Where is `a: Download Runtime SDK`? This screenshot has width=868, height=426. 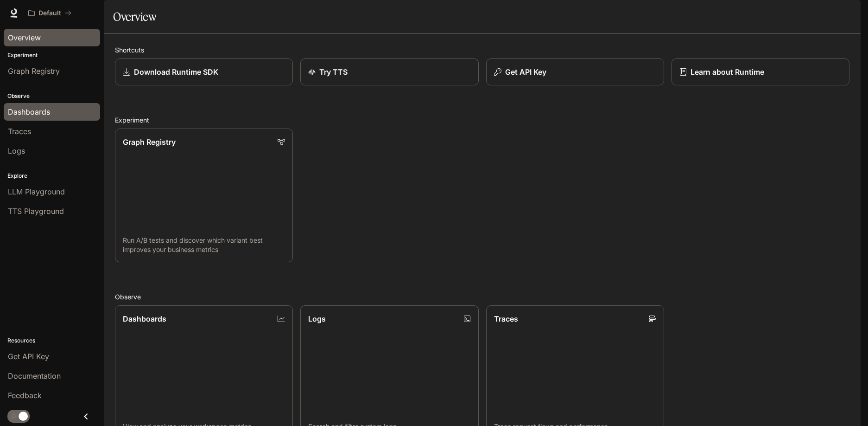 a: Download Runtime SDK is located at coordinates (204, 72).